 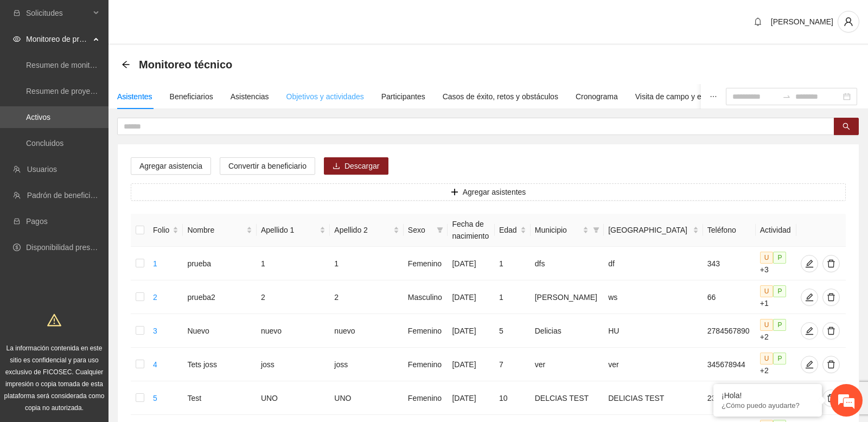 I want to click on div: Participantes, so click(x=403, y=97).